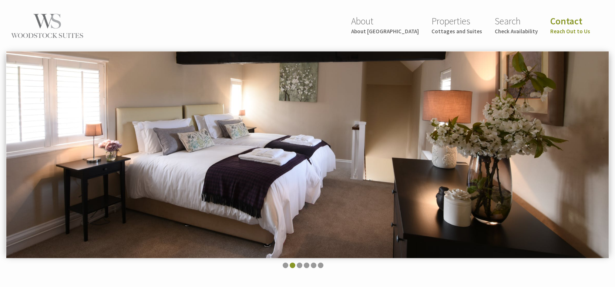 Image resolution: width=615 pixels, height=287 pixels. Describe the element at coordinates (516, 25) in the screenshot. I see `a: SearchCheck Availability` at that location.